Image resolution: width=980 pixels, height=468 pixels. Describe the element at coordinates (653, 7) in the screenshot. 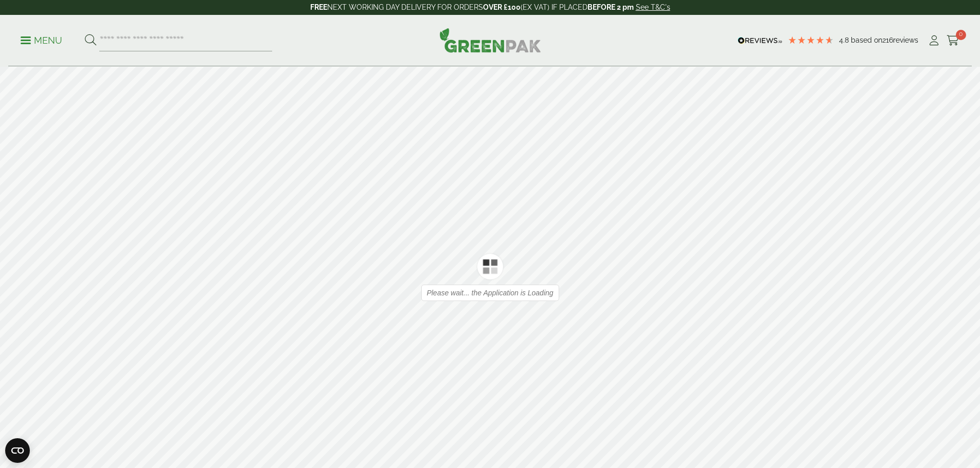

I see `a: See T&C's` at that location.